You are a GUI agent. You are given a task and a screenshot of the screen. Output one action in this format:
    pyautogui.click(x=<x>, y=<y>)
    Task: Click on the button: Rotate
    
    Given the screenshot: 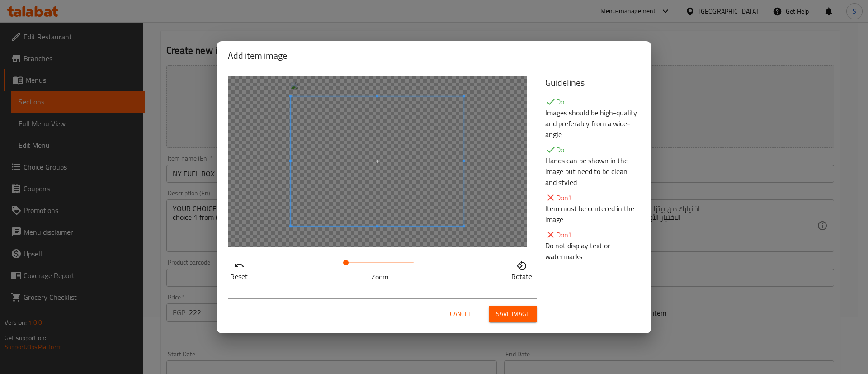 What is the action you would take?
    pyautogui.click(x=522, y=269)
    